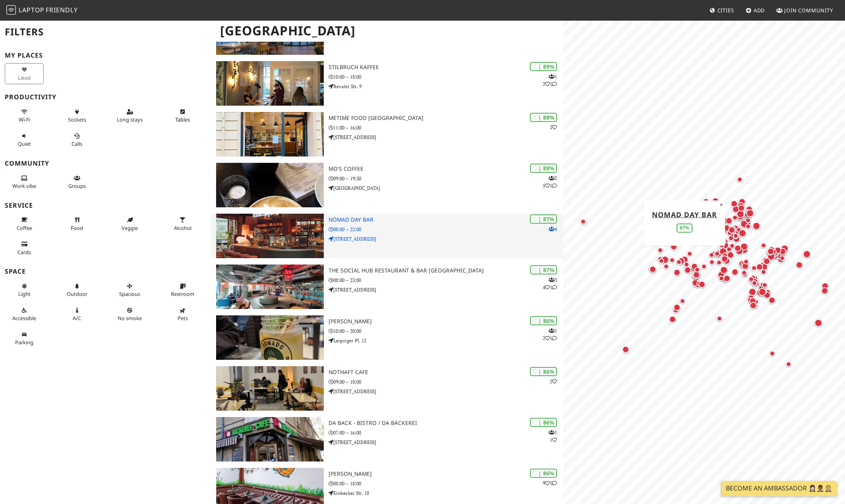  What do you see at coordinates (183, 120) in the screenshot?
I see `span: Work-friendly tables` at bounding box center [183, 120].